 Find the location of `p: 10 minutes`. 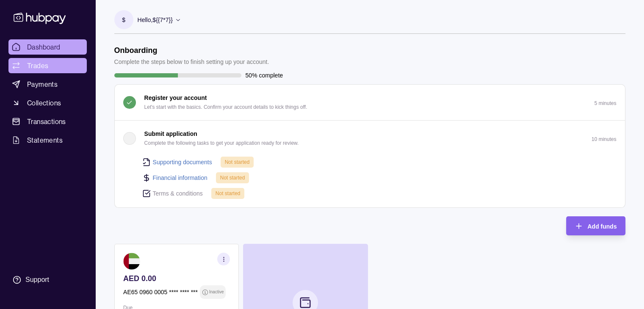

p: 10 minutes is located at coordinates (604, 139).